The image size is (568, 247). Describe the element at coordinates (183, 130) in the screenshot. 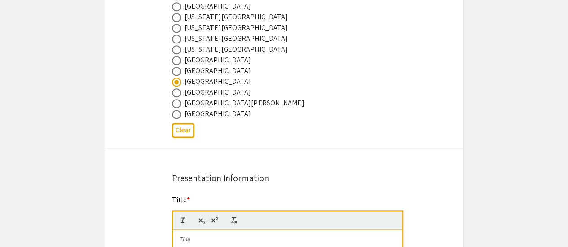

I see `button: Clear` at that location.